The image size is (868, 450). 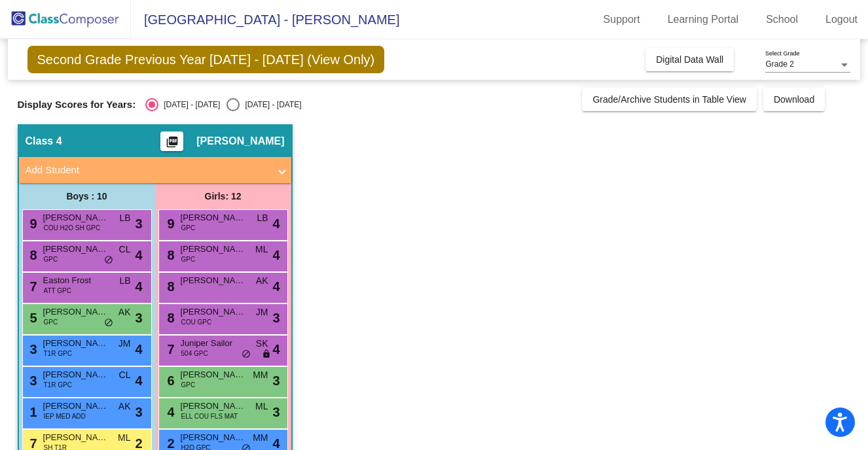 I want to click on span: IEP MED ADD, so click(x=65, y=416).